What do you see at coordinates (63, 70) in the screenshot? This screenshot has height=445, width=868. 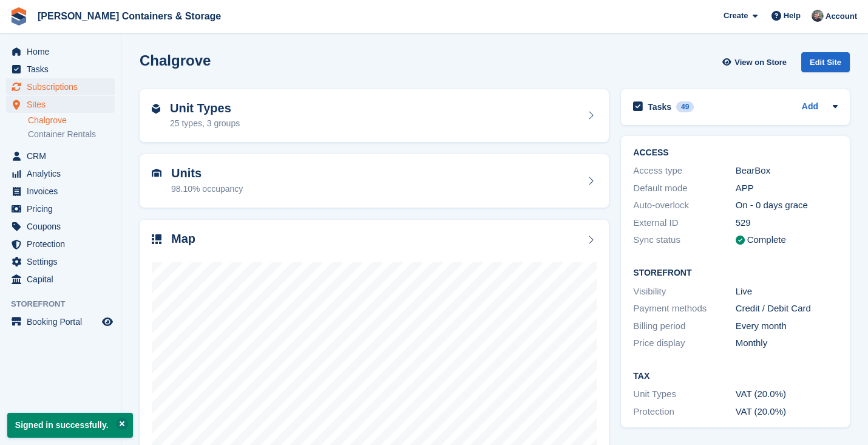 I see `span: Tasks` at bounding box center [63, 70].